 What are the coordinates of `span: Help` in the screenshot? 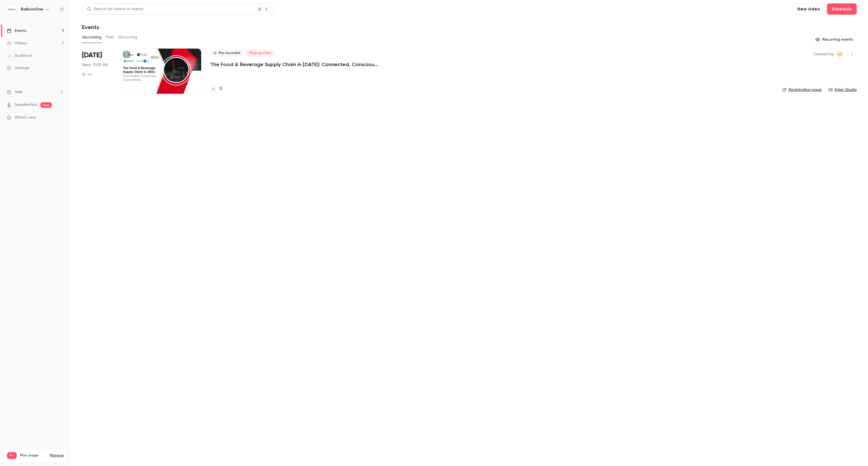 It's located at (18, 92).